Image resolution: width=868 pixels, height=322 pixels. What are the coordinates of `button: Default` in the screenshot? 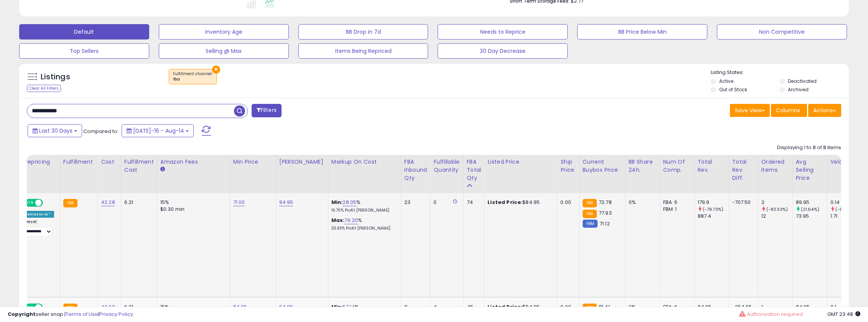 It's located at (84, 31).